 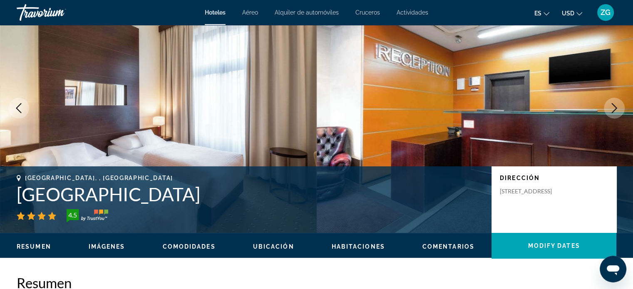 I want to click on span: Comodidades, so click(x=189, y=247).